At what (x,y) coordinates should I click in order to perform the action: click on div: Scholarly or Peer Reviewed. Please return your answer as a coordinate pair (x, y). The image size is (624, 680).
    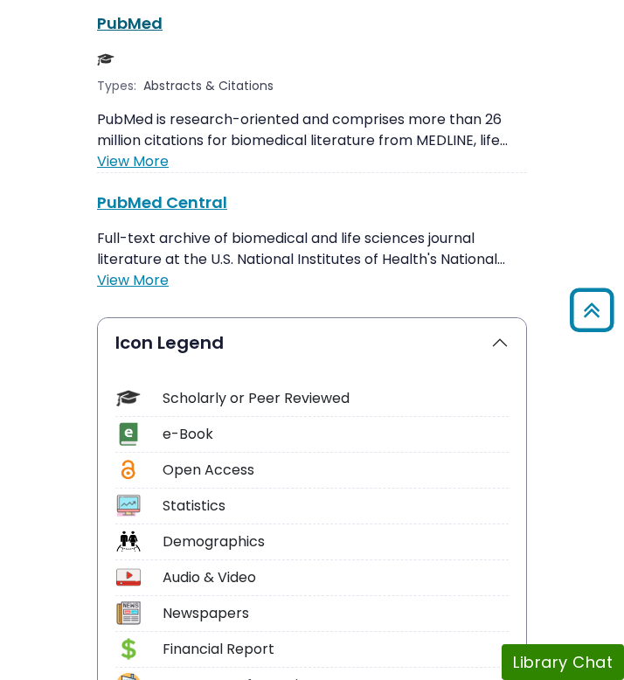
    Looking at the image, I should click on (336, 399).